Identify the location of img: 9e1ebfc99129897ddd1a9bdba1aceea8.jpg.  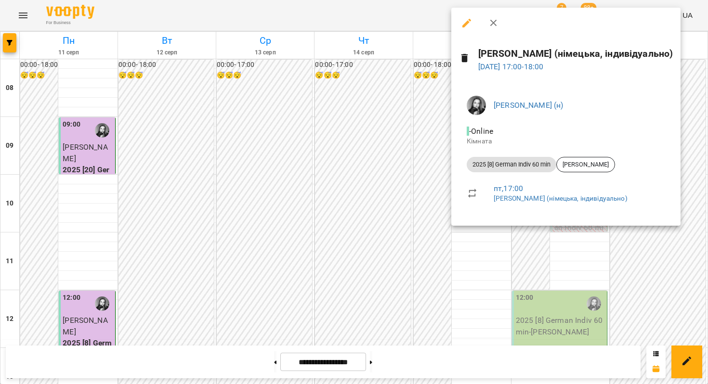
(476, 105).